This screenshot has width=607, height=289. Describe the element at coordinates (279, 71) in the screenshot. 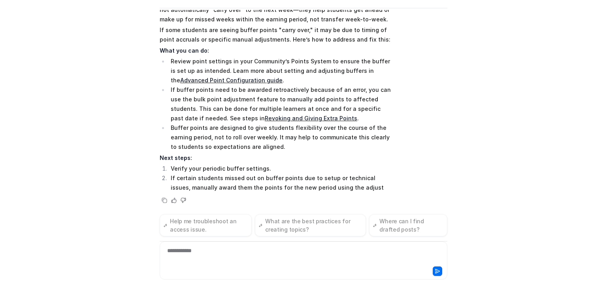

I see `li: Review point settings in your Community’s Points System to ensure the buffer is set up as intende...` at that location.